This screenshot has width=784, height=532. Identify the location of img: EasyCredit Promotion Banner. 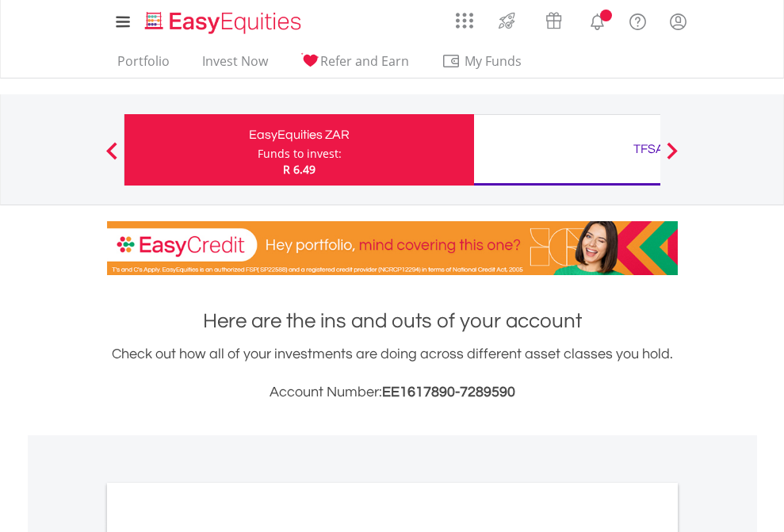
(392, 248).